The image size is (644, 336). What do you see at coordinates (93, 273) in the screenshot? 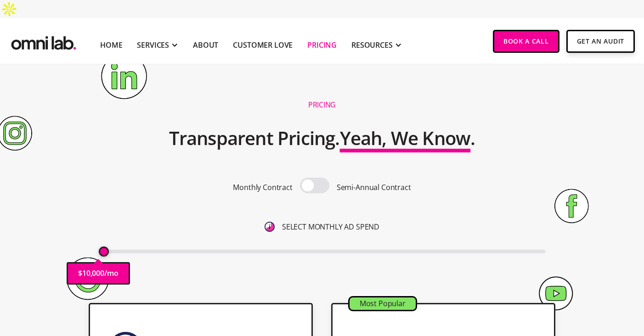
I see `p: 10,000` at bounding box center [93, 273].